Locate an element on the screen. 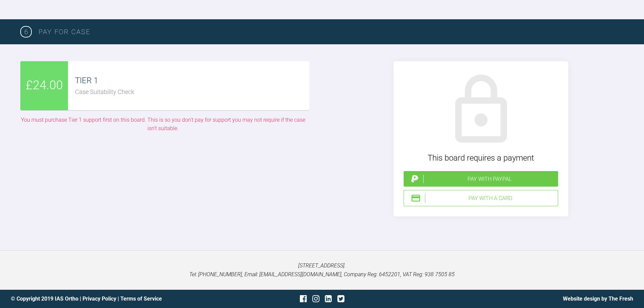 The height and width of the screenshot is (308, 644). a: Website design by The Fresh is located at coordinates (598, 298).